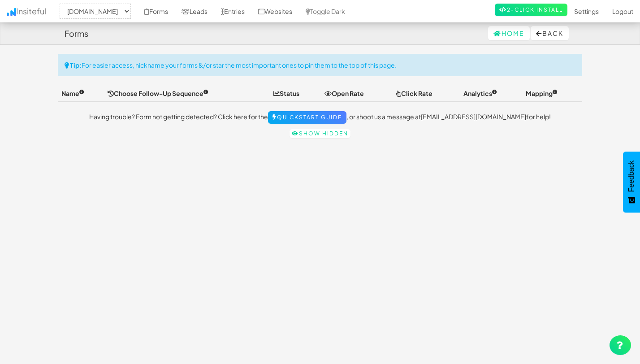 The image size is (640, 364). I want to click on span: Mapping, so click(541, 93).